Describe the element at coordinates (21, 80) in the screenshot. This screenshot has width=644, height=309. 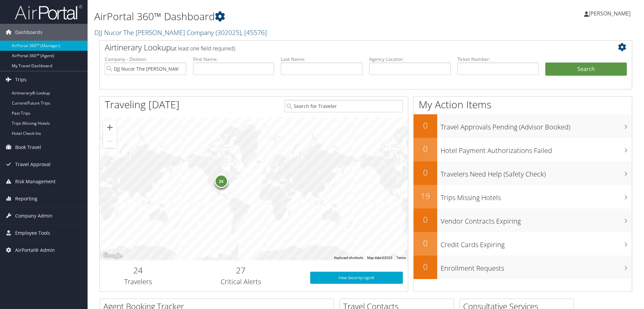
I see `span: Trips` at that location.